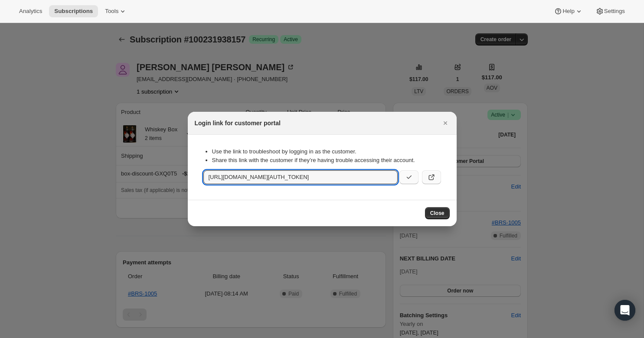  Describe the element at coordinates (73, 11) in the screenshot. I see `button: Subscriptions` at that location.